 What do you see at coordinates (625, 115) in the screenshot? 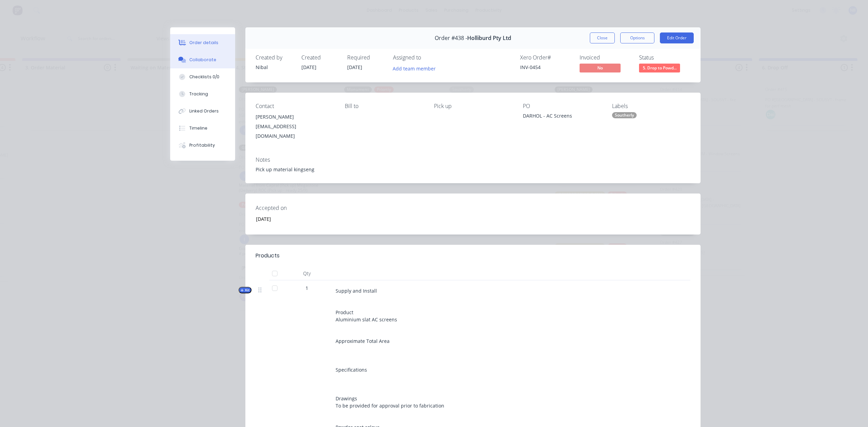
I see `div: Southerly` at bounding box center [625, 115].